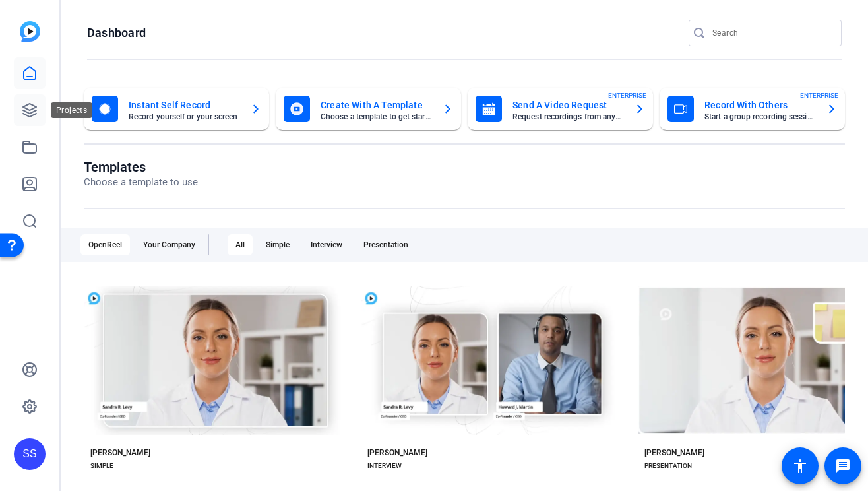 The image size is (868, 491). Describe the element at coordinates (843, 466) in the screenshot. I see `mat-icon: message` at that location.